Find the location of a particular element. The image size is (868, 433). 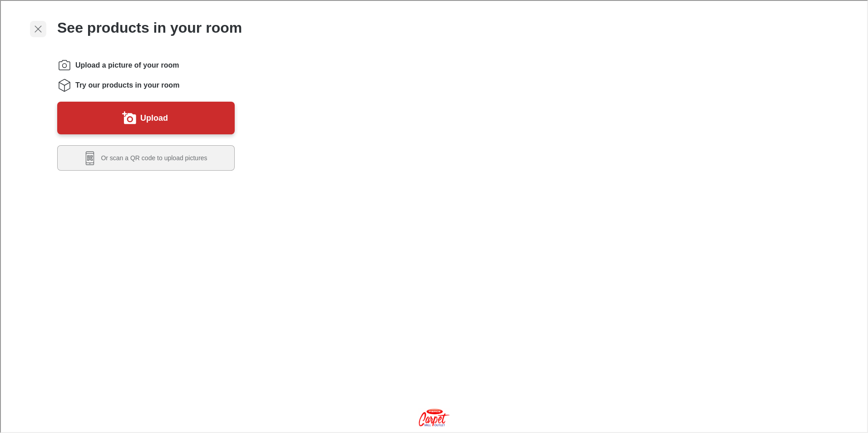

span: Try our products in your room is located at coordinates (127, 85).